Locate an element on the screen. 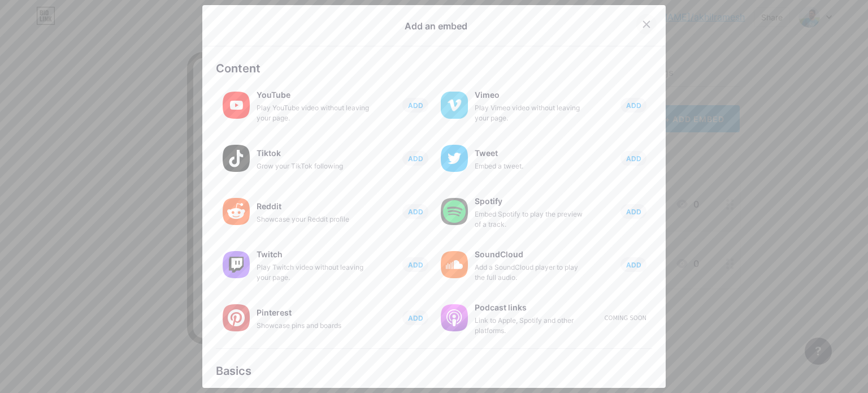  div: Play Twitch video without leaving your page. is located at coordinates (313, 273).